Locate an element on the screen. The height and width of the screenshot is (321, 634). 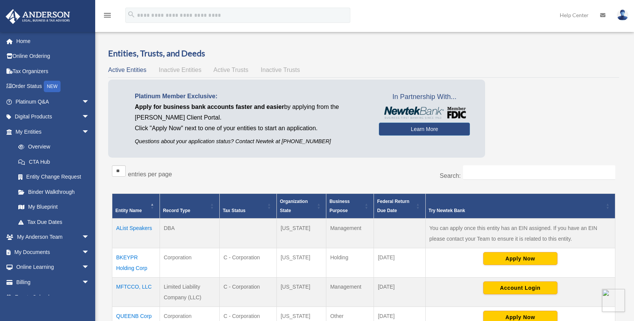
span: Organization State is located at coordinates (294, 206).